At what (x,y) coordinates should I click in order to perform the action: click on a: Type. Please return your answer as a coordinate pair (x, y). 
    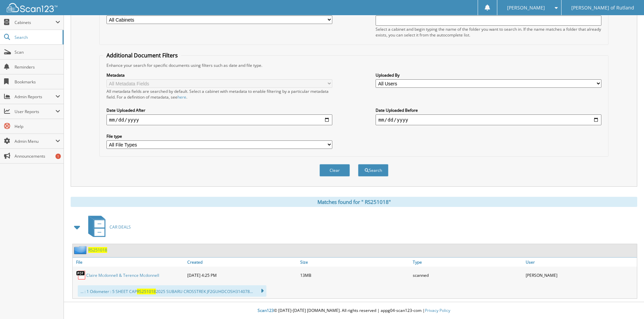
    Looking at the image, I should click on (468, 262).